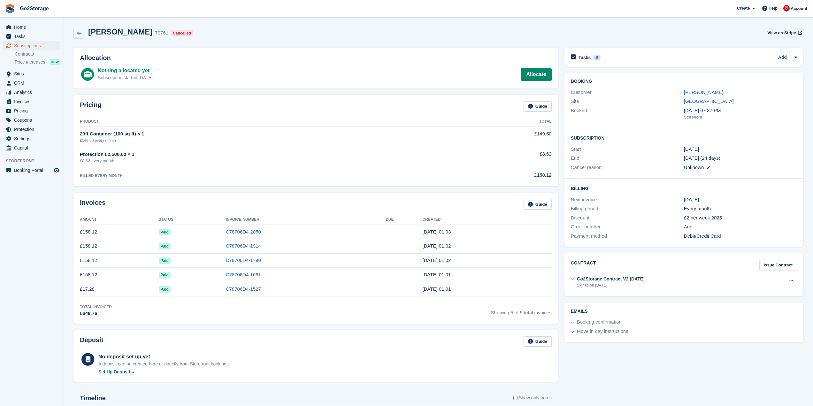 Image resolution: width=813 pixels, height=406 pixels. I want to click on span: Price increases, so click(30, 62).